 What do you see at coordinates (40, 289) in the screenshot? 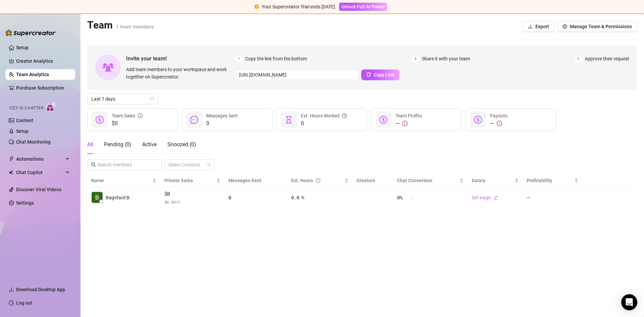
I see `span: Download Desktop App` at bounding box center [40, 289].